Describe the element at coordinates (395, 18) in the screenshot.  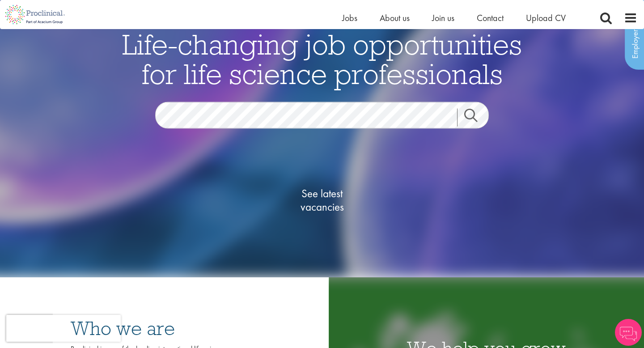
I see `a: About us` at that location.